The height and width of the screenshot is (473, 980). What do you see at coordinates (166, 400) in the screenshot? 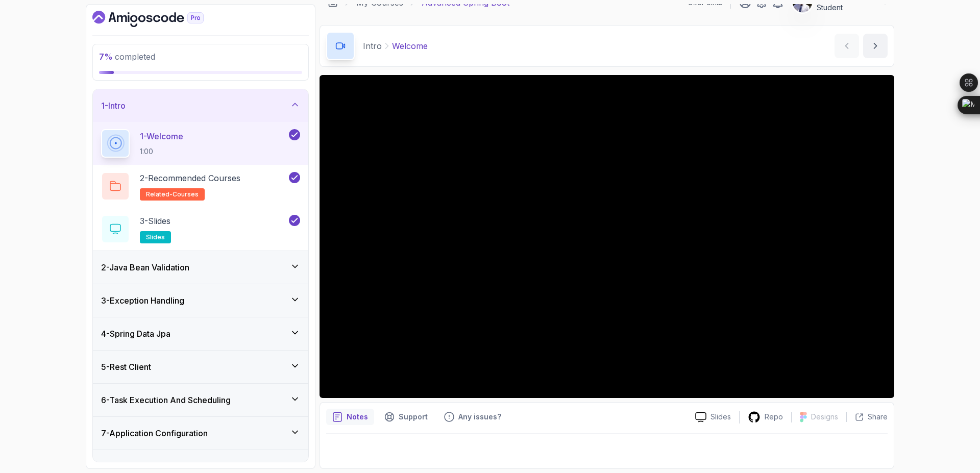
I see `h3: 6 - Task Execution And Scheduling` at bounding box center [166, 400].